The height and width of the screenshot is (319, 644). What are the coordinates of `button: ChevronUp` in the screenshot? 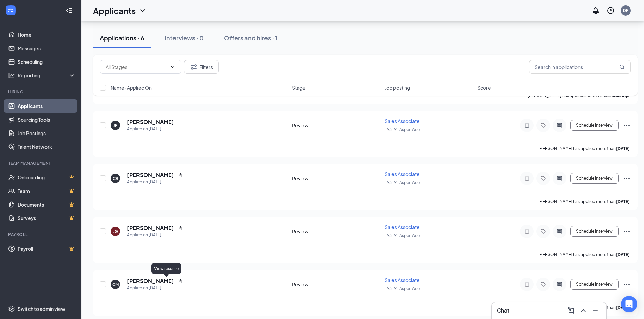 It's located at (583, 311).